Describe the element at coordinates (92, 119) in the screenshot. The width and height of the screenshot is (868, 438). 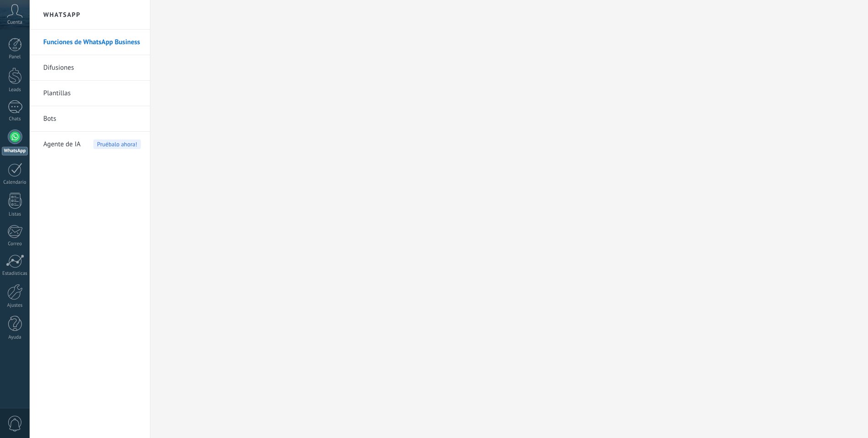
I see `a: Bots` at that location.